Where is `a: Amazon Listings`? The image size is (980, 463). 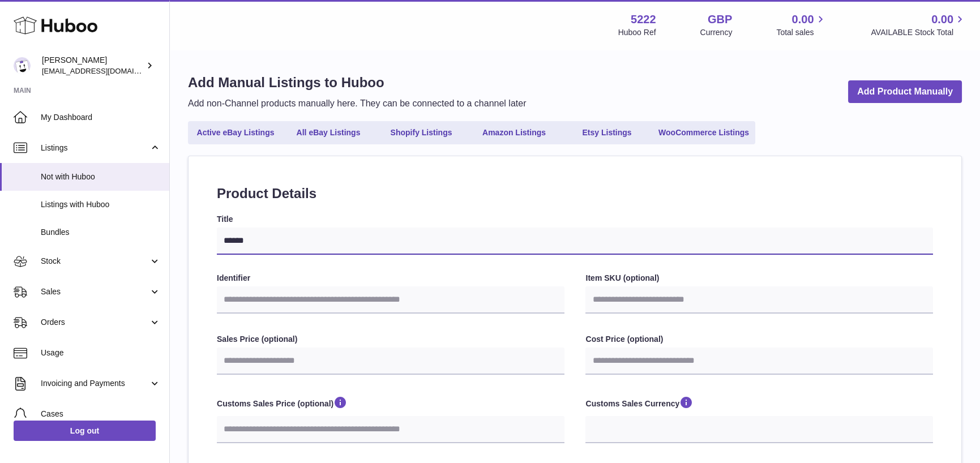 a: Amazon Listings is located at coordinates (514, 133).